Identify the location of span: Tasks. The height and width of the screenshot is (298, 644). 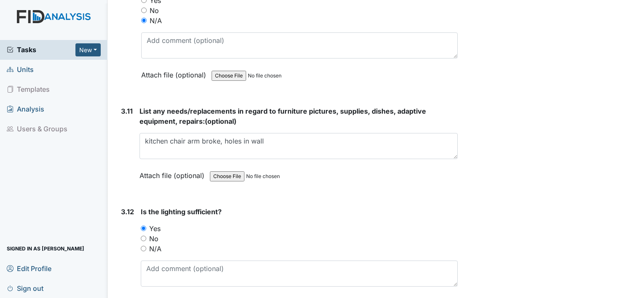
(41, 50).